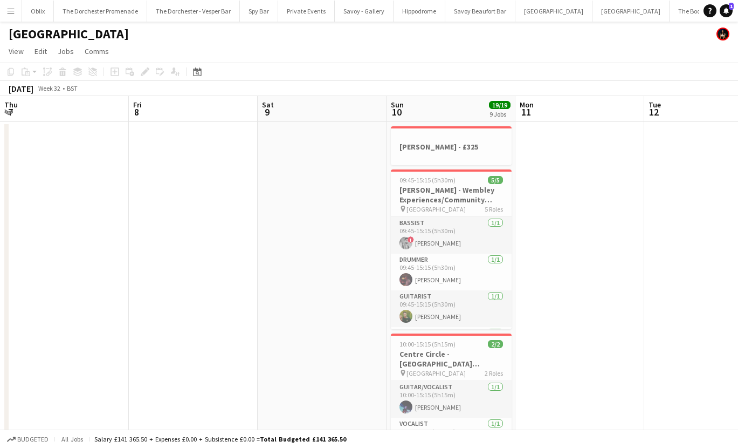 This screenshot has height=448, width=738. What do you see at coordinates (28, 439) in the screenshot?
I see `button: Budgeted` at bounding box center [28, 439].